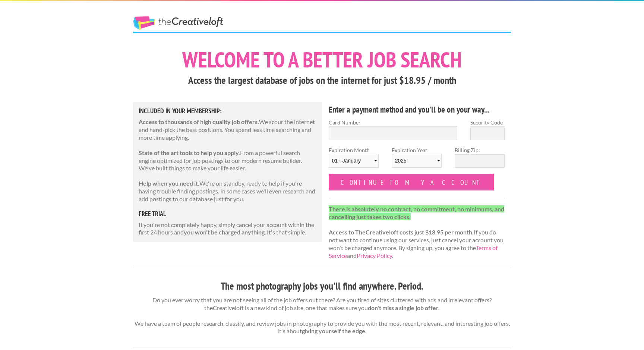  I want to click on label: Billing Zip:, so click(480, 150).